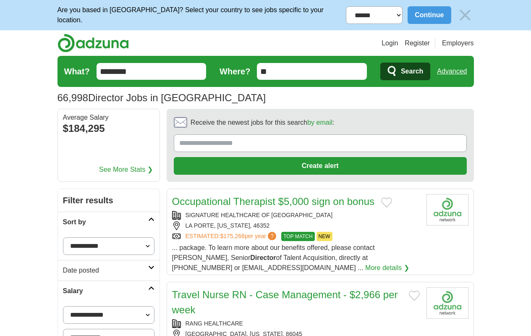 The height and width of the screenshot is (336, 531). I want to click on a: More details ❯, so click(387, 268).